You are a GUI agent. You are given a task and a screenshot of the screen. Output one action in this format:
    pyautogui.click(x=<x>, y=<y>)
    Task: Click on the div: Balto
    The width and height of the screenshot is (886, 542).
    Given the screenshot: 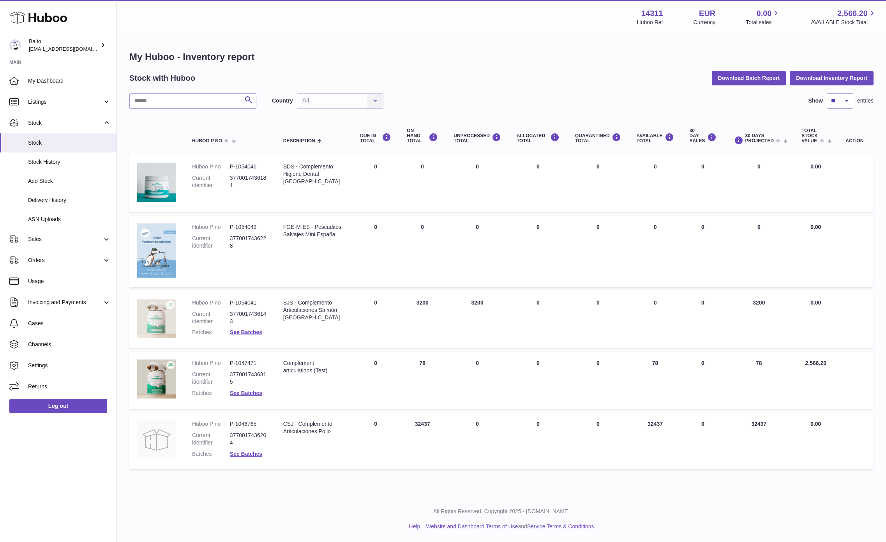 What is the action you would take?
    pyautogui.click(x=64, y=45)
    